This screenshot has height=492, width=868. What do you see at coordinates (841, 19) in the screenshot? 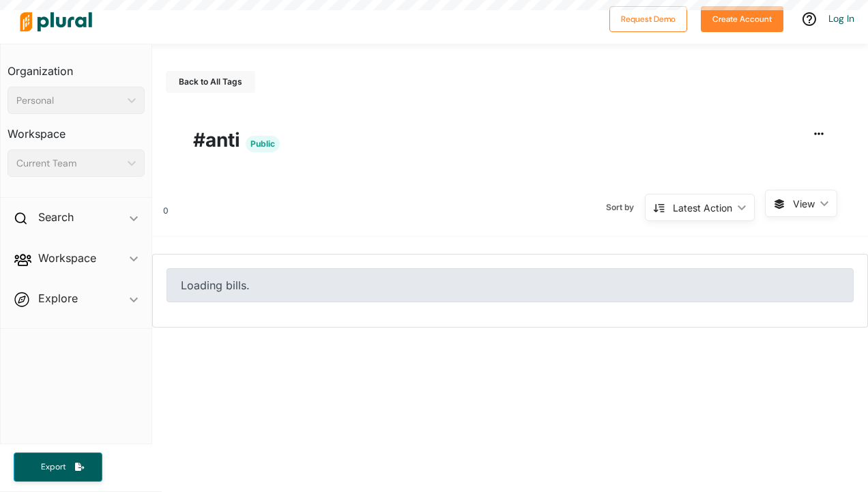
I see `a: Log In` at bounding box center [841, 19].